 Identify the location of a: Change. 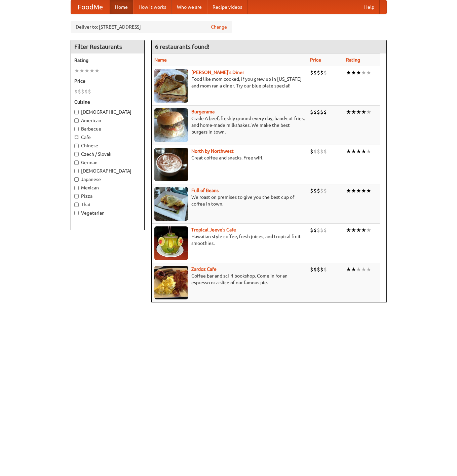
(219, 27).